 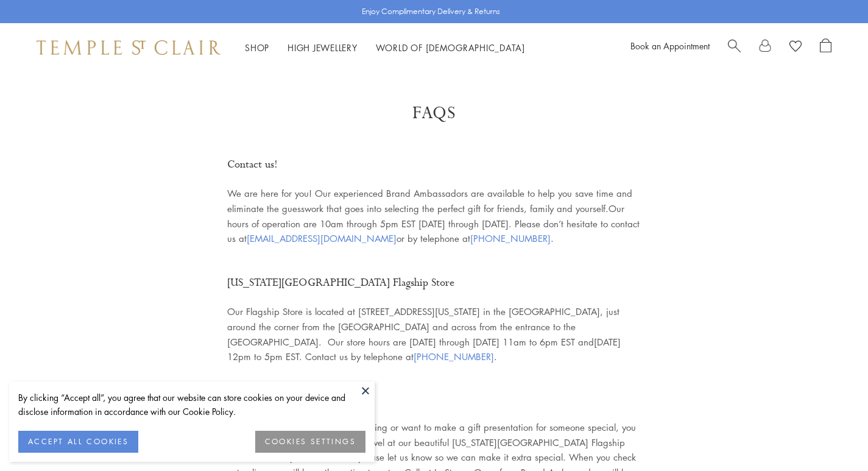 What do you see at coordinates (825, 48) in the screenshot?
I see `a: Open Shopping Bag` at bounding box center [825, 48].